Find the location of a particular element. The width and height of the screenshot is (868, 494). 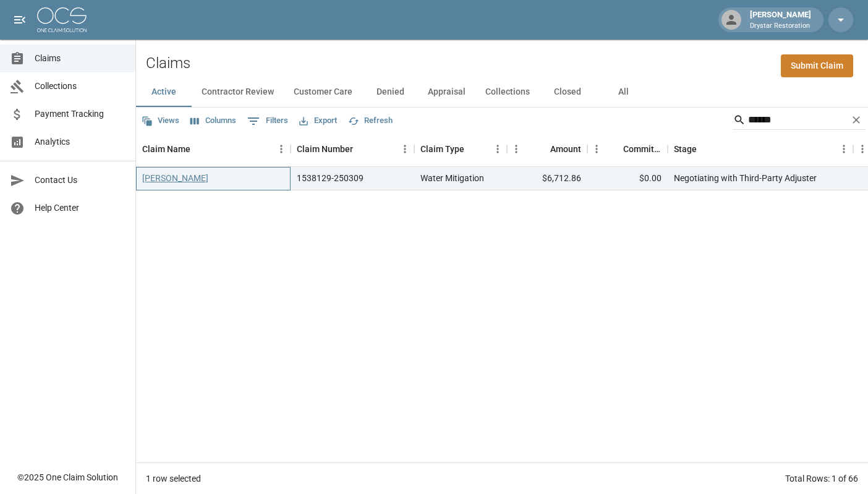

button: Denied is located at coordinates (390, 92).